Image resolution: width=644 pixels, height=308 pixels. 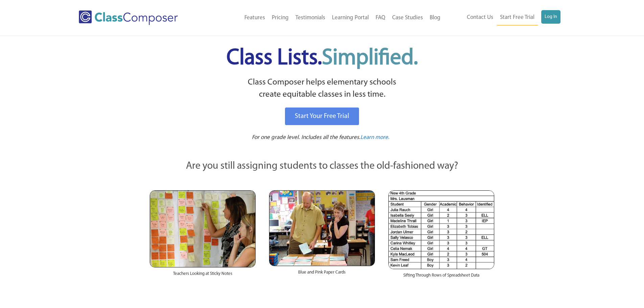 I want to click on span: Start Your Free Trial, so click(x=322, y=116).